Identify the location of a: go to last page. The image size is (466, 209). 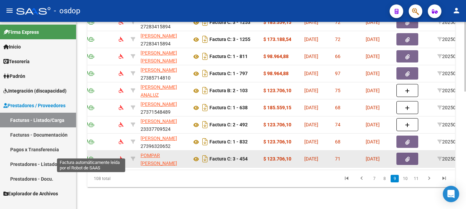
(444, 179).